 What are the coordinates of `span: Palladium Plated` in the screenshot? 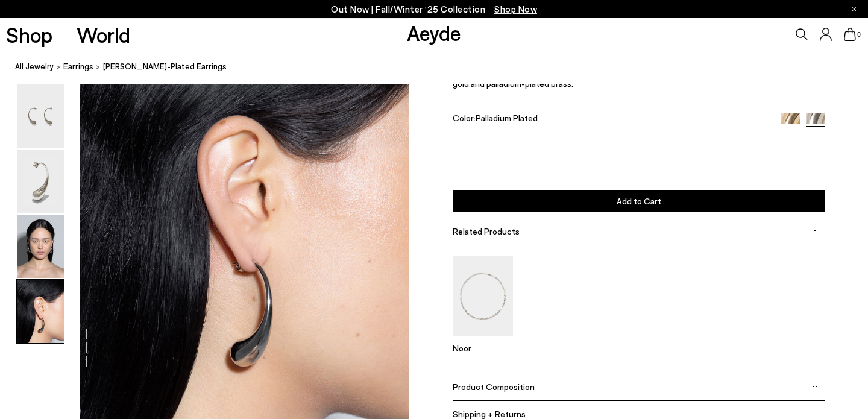 It's located at (506, 117).